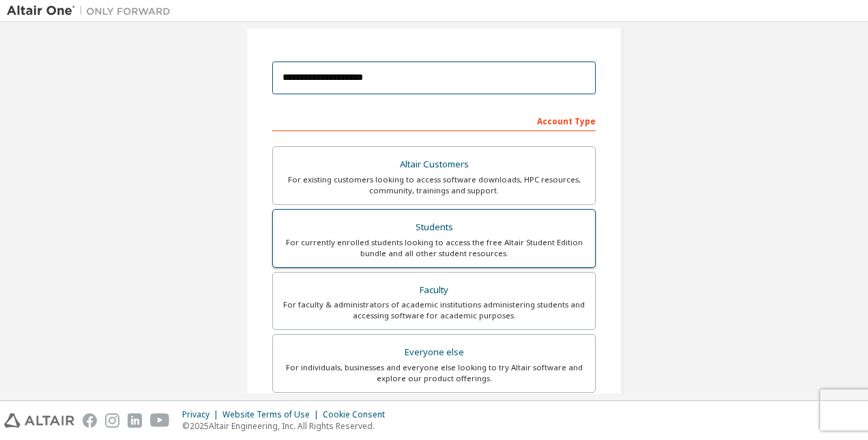 The width and height of the screenshot is (868, 440). Describe the element at coordinates (39, 420) in the screenshot. I see `img: altair_logo.svg` at that location.